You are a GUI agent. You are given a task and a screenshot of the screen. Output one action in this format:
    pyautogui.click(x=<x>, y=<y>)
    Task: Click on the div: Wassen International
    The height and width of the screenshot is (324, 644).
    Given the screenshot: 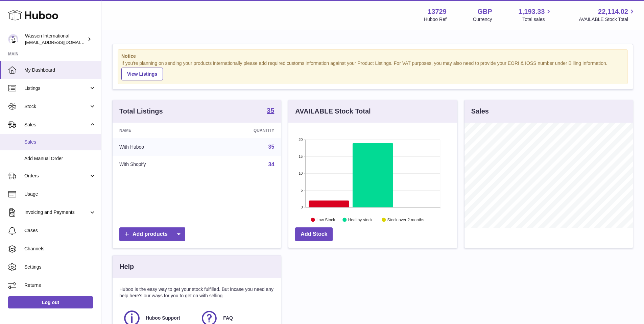 What is the action you would take?
    pyautogui.click(x=55, y=39)
    